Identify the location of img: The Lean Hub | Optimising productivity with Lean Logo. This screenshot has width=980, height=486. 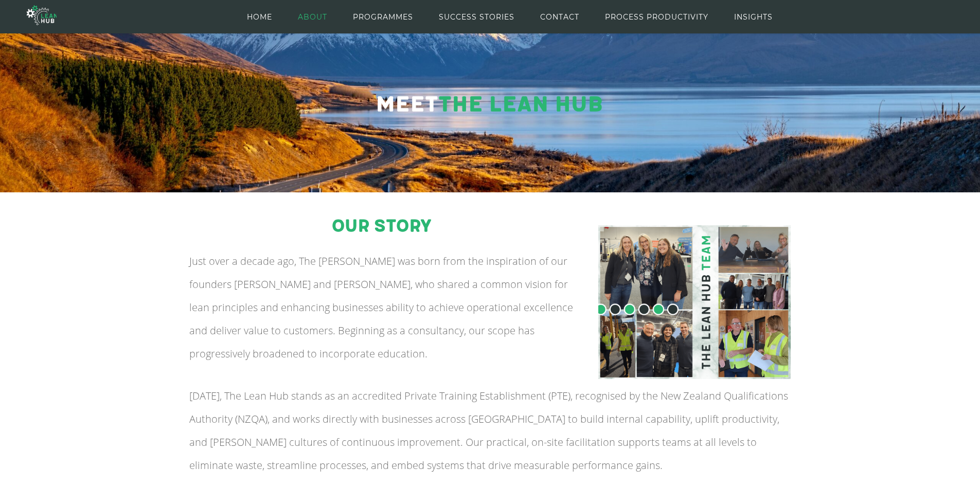
(42, 15).